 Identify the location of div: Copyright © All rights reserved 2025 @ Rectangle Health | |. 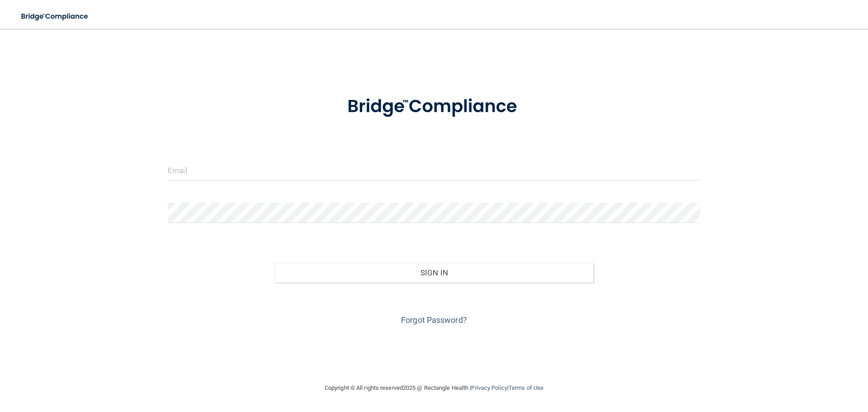
(434, 388).